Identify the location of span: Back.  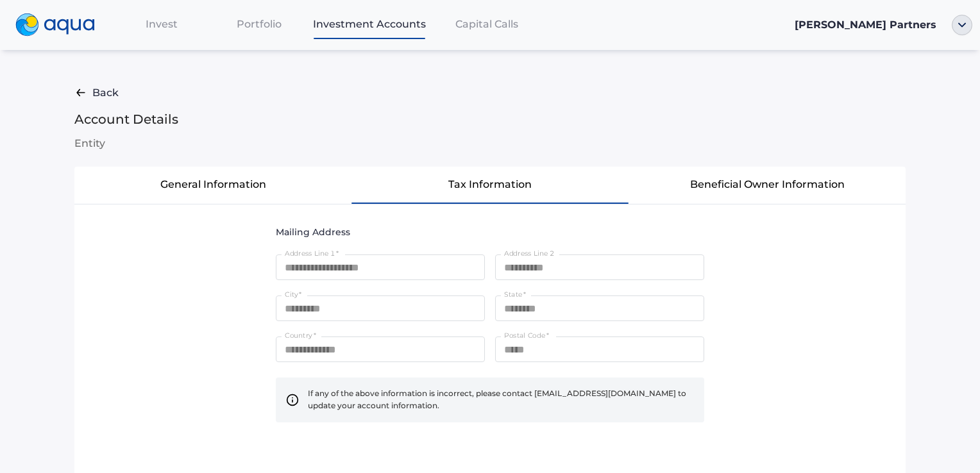
(105, 92).